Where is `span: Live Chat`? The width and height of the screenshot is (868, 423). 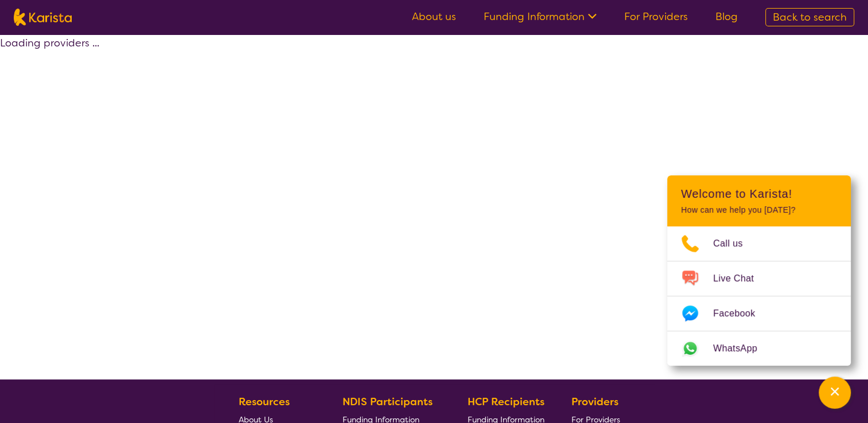
span: Live Chat is located at coordinates (740, 279).